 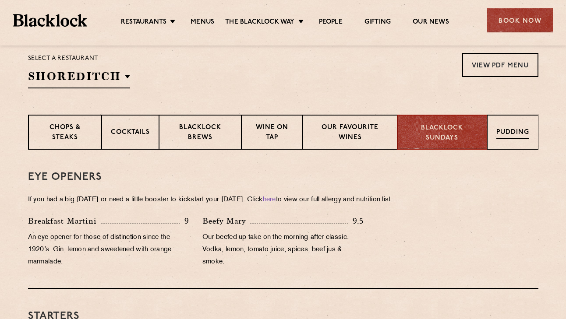 What do you see at coordinates (260, 23) in the screenshot?
I see `a: The Blacklock Way` at bounding box center [260, 23].